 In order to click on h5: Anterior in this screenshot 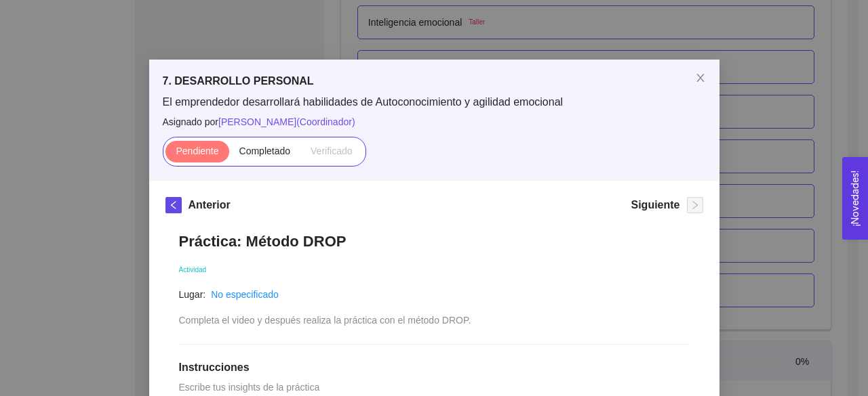, I will do `click(209, 205)`.